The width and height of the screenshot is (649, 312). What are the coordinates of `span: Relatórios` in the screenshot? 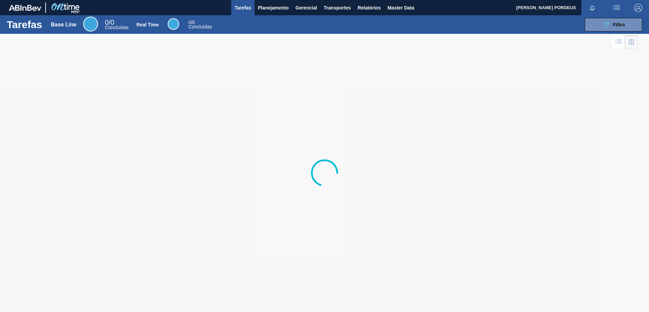 It's located at (369, 8).